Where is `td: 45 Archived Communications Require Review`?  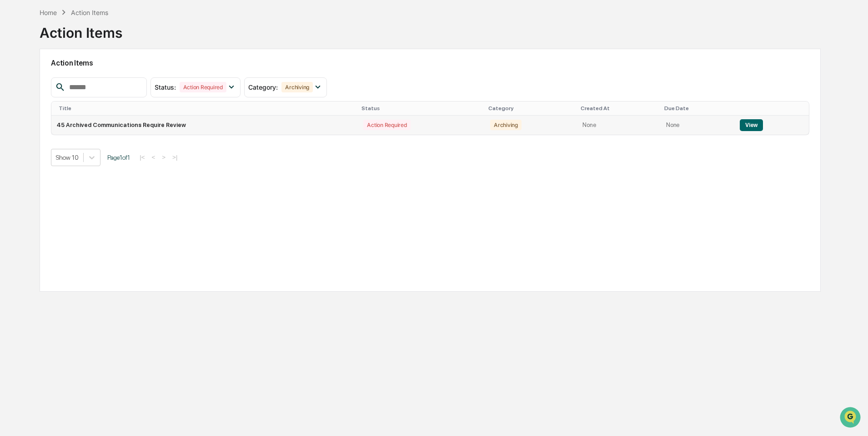
td: 45 Archived Communications Require Review is located at coordinates (205, 125).